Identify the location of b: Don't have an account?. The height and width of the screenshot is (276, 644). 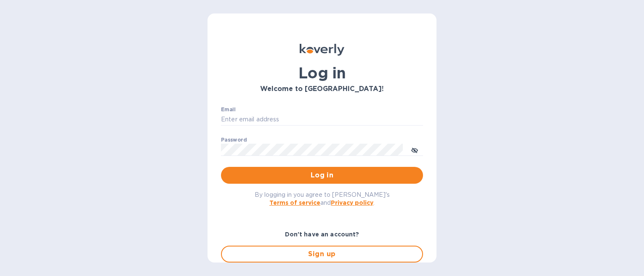
(322, 234).